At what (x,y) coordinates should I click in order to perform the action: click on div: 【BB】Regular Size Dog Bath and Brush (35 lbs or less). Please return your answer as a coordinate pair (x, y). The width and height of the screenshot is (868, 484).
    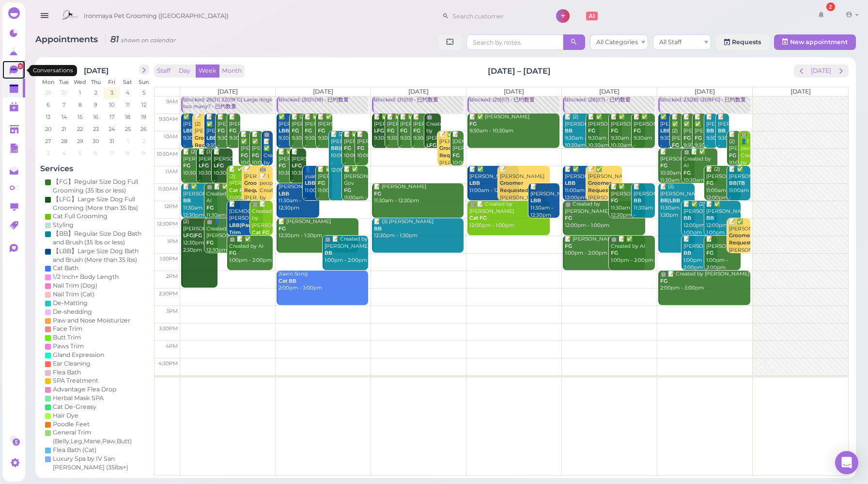
    Looking at the image, I should click on (100, 238).